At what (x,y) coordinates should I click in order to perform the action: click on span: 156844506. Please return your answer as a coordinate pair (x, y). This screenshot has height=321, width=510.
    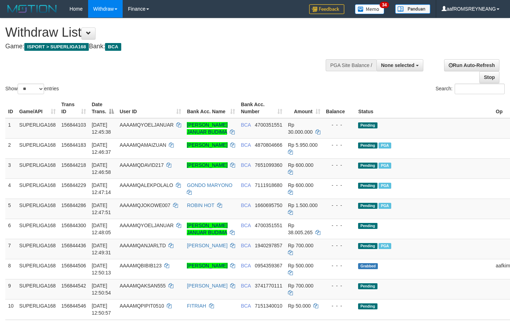
    Looking at the image, I should click on (74, 266).